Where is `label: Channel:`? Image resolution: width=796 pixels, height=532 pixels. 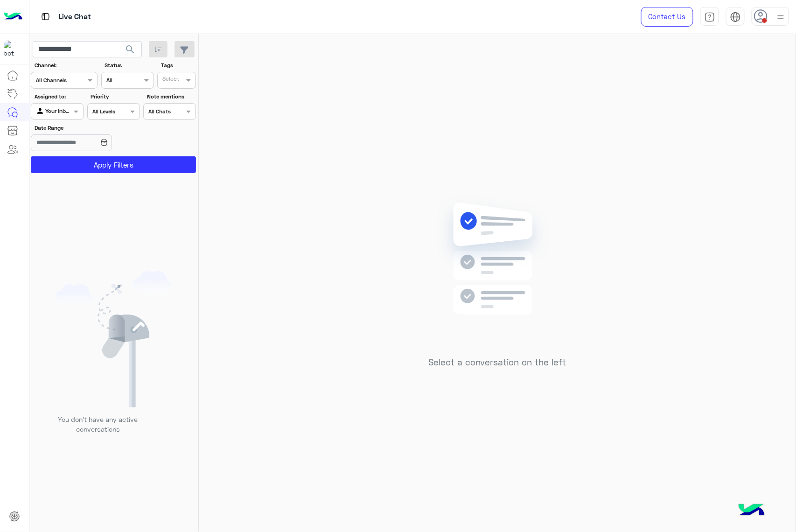 label: Channel: is located at coordinates (65, 65).